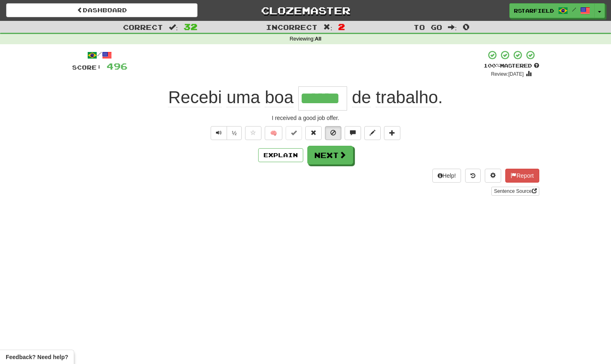 The image size is (611, 364). I want to click on button: Add to collection (alt+a), so click(392, 133).